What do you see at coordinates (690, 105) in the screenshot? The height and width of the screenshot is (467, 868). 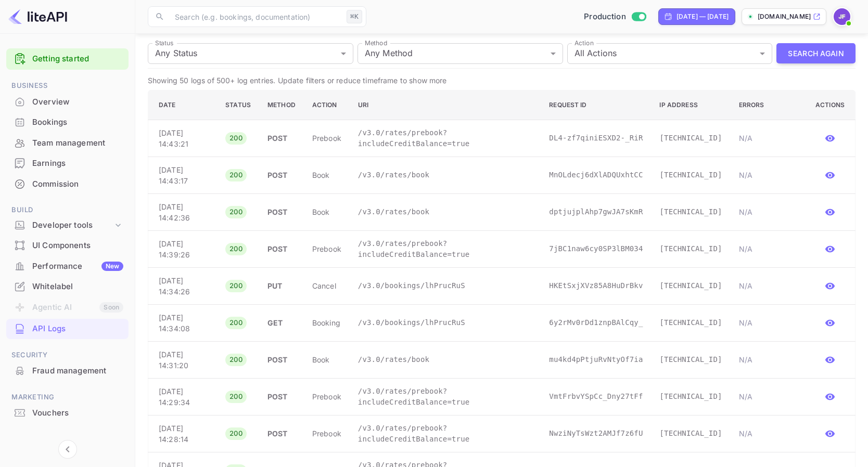 I see `th: IP Address` at bounding box center [690, 105].